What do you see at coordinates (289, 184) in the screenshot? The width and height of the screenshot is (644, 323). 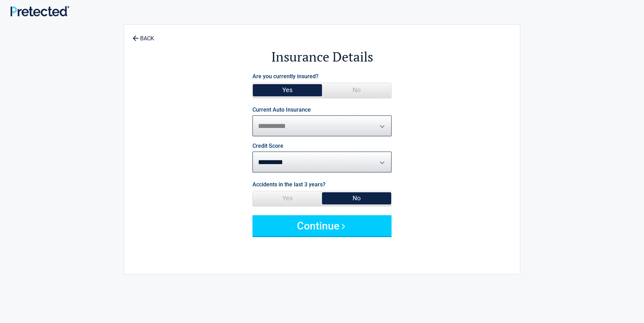 I see `label: Accidents in the last 3 years?` at bounding box center [289, 184].